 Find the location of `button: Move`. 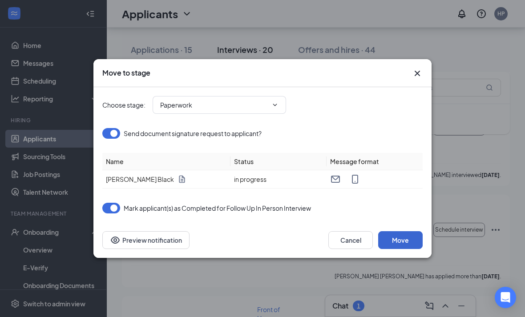

button: Move is located at coordinates (400, 240).